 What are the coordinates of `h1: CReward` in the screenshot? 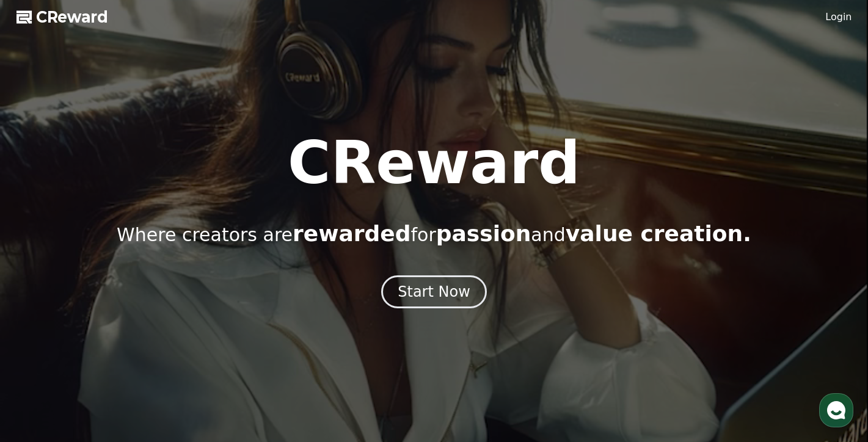 It's located at (434, 163).